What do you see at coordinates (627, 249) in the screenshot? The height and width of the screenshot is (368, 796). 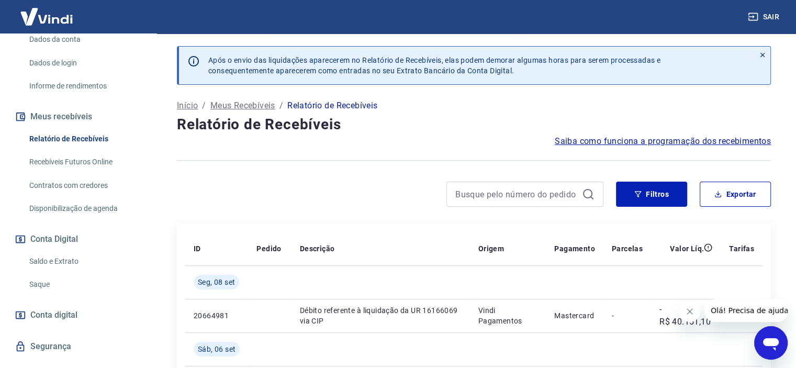 I see `p: Parcelas` at bounding box center [627, 249].